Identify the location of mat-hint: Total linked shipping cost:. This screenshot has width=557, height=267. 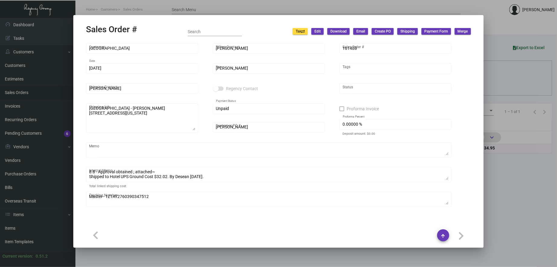
(108, 187).